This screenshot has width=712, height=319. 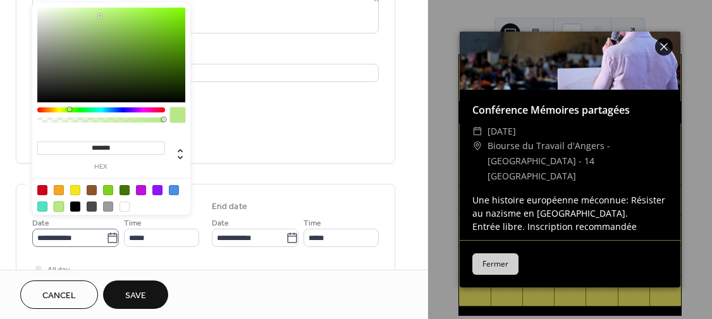 I want to click on button: Fermer, so click(x=495, y=264).